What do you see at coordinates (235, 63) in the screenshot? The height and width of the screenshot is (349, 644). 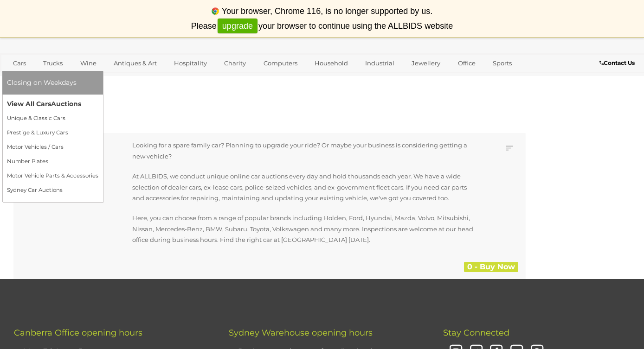 I see `a: Charity` at bounding box center [235, 63].